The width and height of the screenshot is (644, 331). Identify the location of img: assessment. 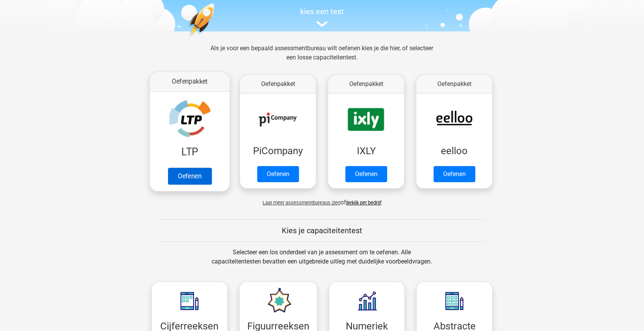
(322, 24).